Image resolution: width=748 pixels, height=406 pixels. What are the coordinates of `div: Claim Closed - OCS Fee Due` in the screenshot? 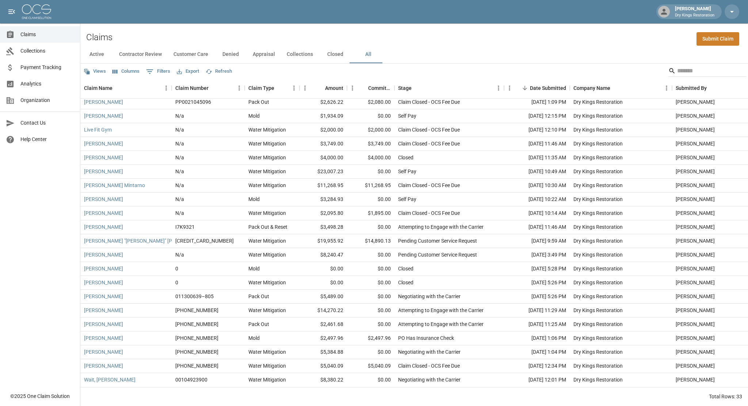 It's located at (429, 366).